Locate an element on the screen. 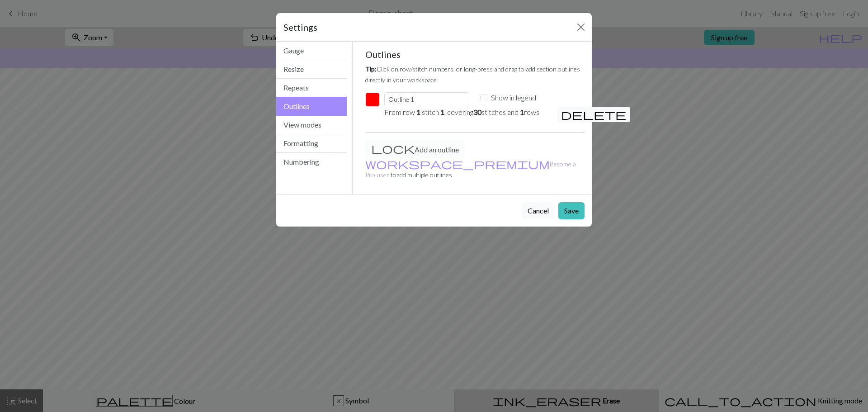 The height and width of the screenshot is (412, 868). button: View modes is located at coordinates (311, 125).